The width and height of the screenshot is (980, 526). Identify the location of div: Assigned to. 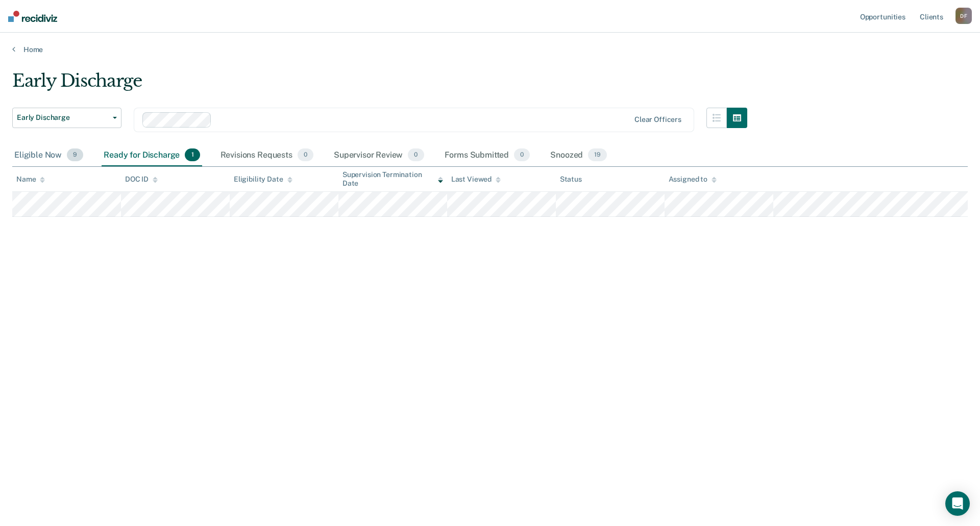
(693, 179).